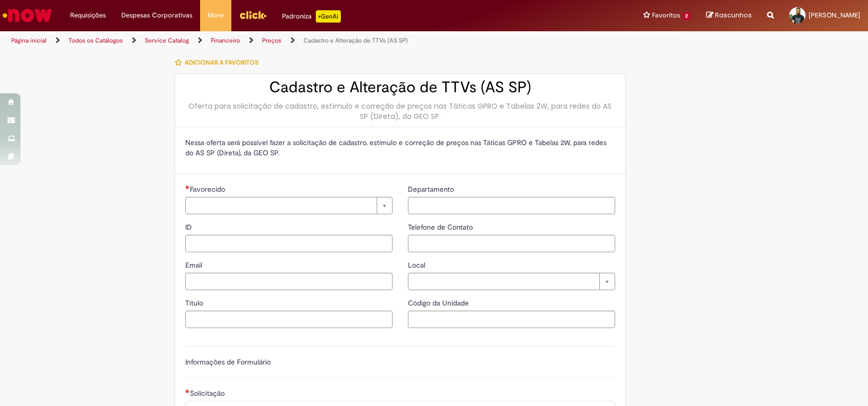 This screenshot has height=406, width=868. I want to click on p: +GenAi, so click(328, 16).